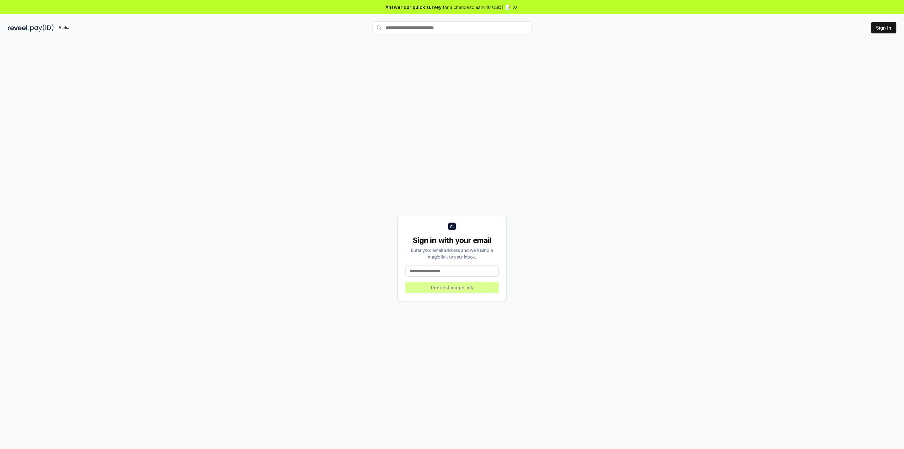 Image resolution: width=904 pixels, height=449 pixels. I want to click on button: Sign In, so click(883, 28).